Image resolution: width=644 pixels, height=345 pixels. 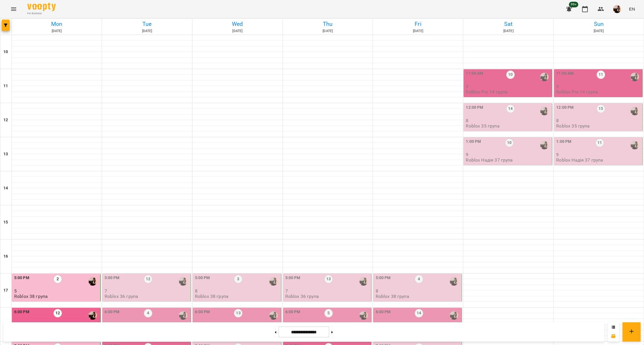 What do you see at coordinates (237, 24) in the screenshot?
I see `h6: Wed` at bounding box center [237, 24].